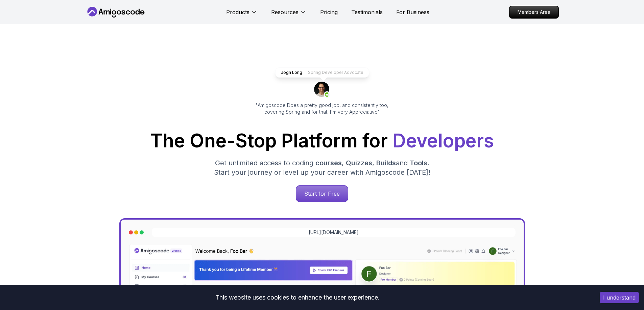 The height and width of the screenshot is (310, 644). Describe the element at coordinates (322, 109) in the screenshot. I see `p: "Amigoscode Does a pretty good job, and consistently too, covering Spring and for that, I'm very ...` at that location.